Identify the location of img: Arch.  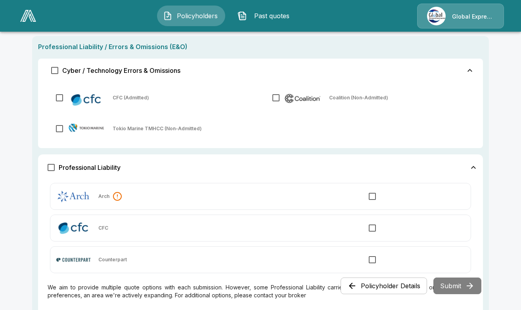
(73, 197).